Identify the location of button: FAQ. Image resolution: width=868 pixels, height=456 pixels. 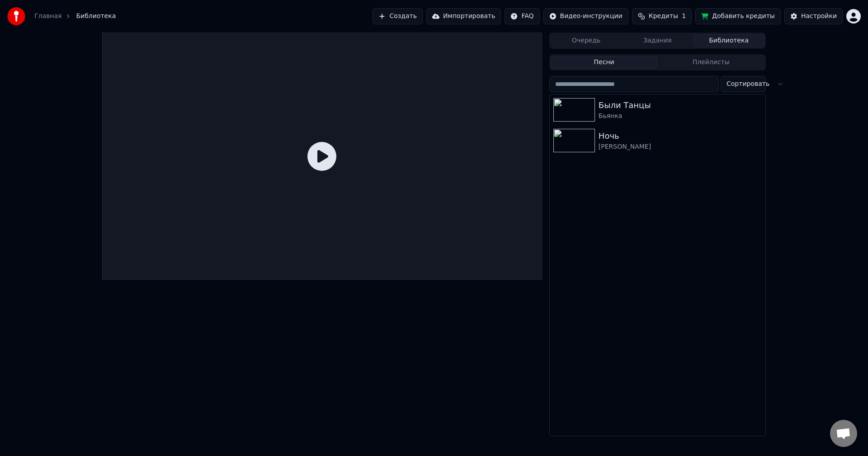
(522, 16).